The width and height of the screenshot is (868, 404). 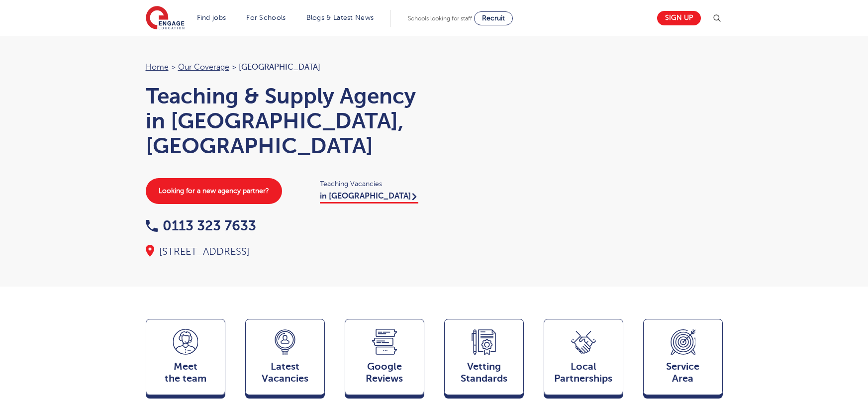 I want to click on a: Find jobs, so click(x=211, y=17).